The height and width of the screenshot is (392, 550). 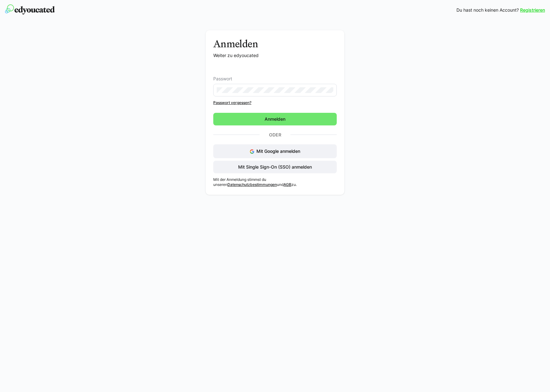 I want to click on span: Passwort, so click(x=223, y=79).